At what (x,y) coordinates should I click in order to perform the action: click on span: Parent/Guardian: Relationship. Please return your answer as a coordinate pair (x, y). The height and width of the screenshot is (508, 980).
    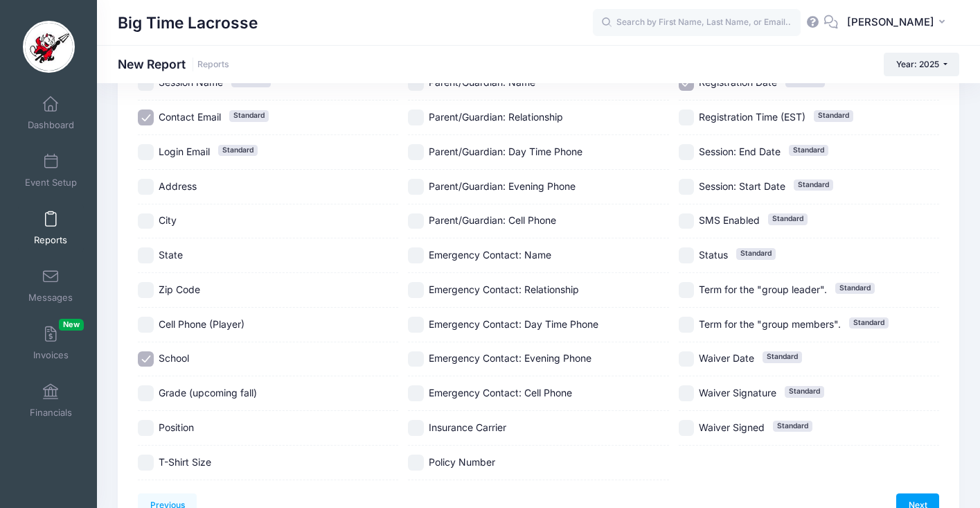
    Looking at the image, I should click on (496, 116).